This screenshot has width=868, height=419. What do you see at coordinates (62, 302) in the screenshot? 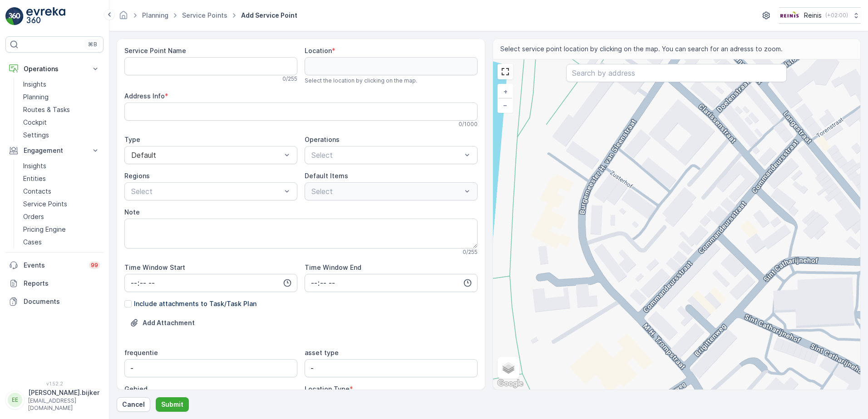
I see `p: Documents` at bounding box center [62, 302].